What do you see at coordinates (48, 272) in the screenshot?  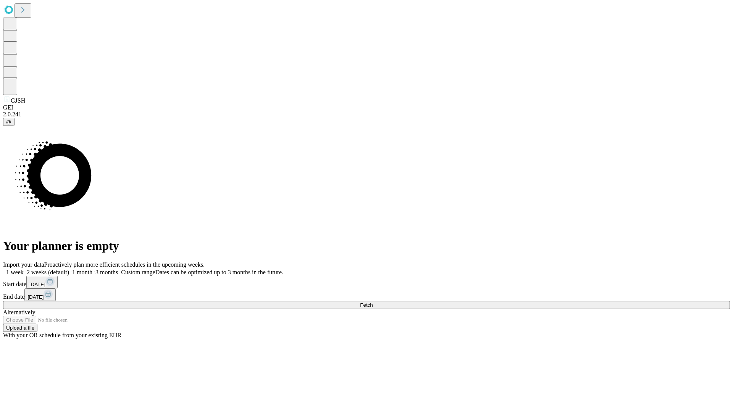 I see `span: 2 weeks (default)` at bounding box center [48, 272].